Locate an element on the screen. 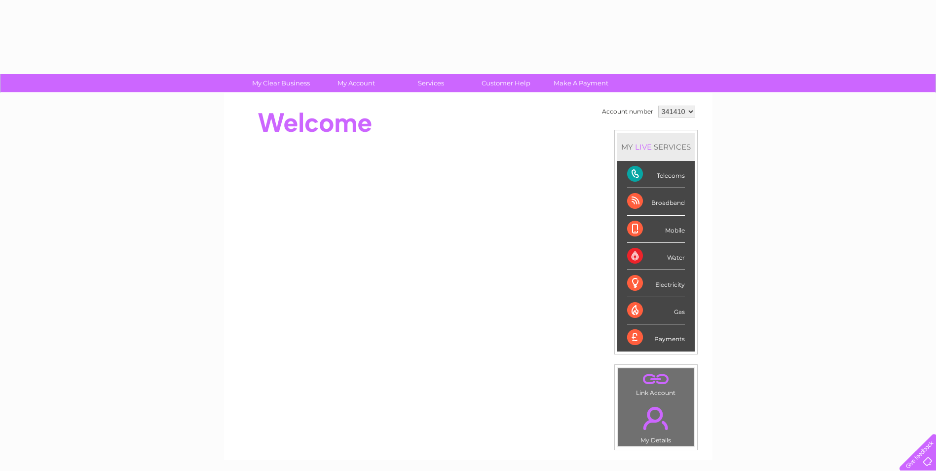 This screenshot has height=471, width=936. a: My Account is located at coordinates (356, 83).